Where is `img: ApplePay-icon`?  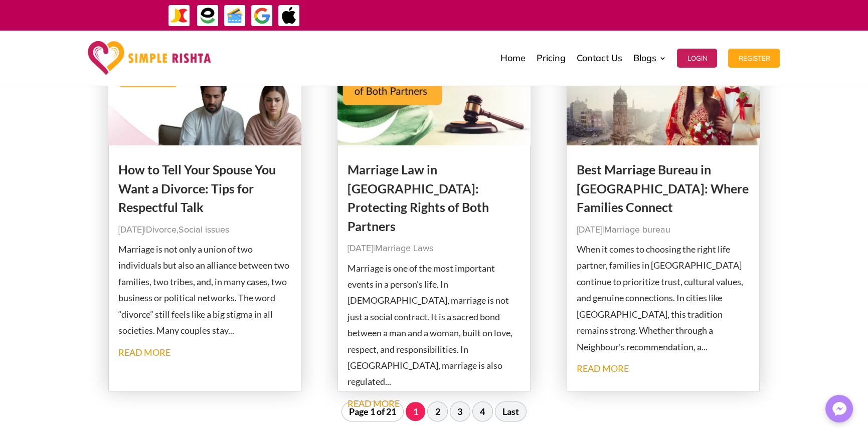
img: ApplePay-icon is located at coordinates (289, 16).